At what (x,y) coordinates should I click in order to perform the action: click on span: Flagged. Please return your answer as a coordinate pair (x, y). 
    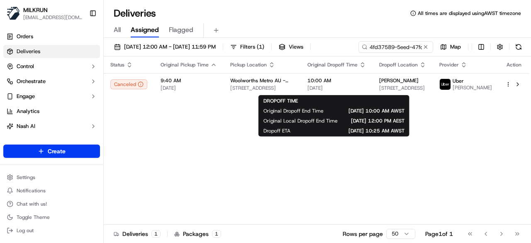
    Looking at the image, I should click on (181, 30).